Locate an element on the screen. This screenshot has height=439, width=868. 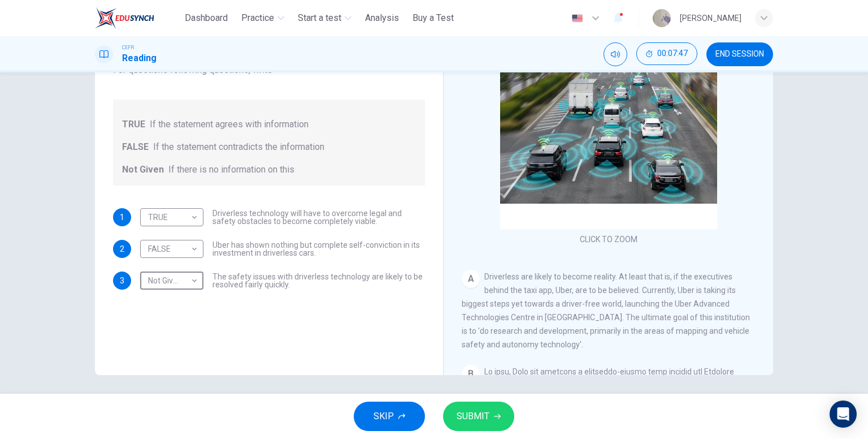
div: A is located at coordinates (471, 279).